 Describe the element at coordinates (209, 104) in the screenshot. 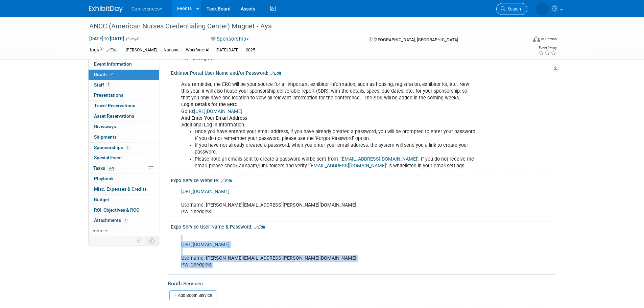

I see `b: Login Details for the ERC:` at that location.